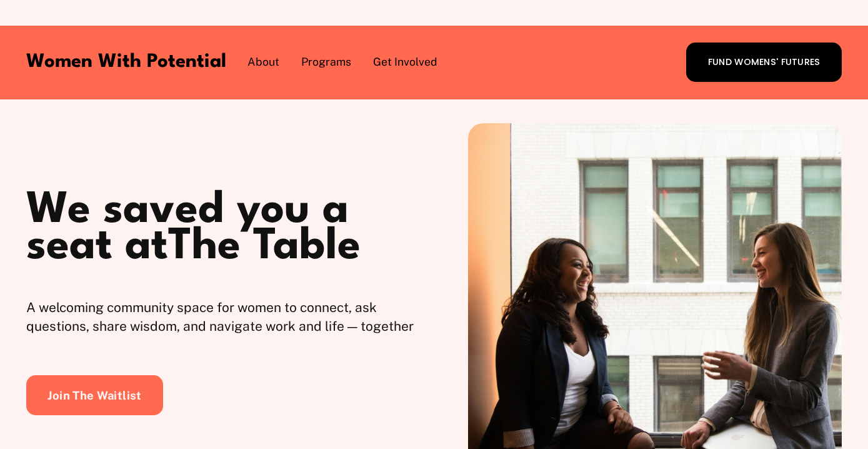 Image resolution: width=868 pixels, height=449 pixels. I want to click on a: Join The Waitlist, so click(95, 395).